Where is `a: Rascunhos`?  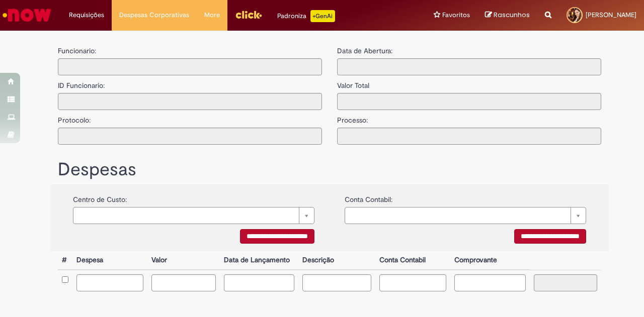 a: Rascunhos is located at coordinates (507, 15).